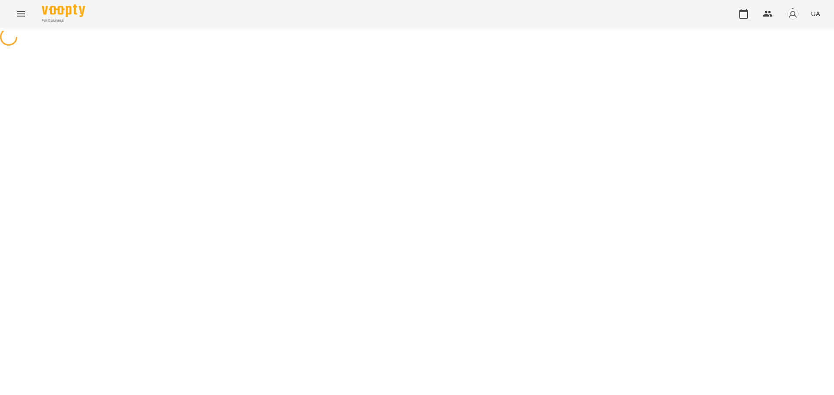 This screenshot has width=834, height=395. What do you see at coordinates (793, 14) in the screenshot?
I see `img: avatar_s.png` at bounding box center [793, 14].